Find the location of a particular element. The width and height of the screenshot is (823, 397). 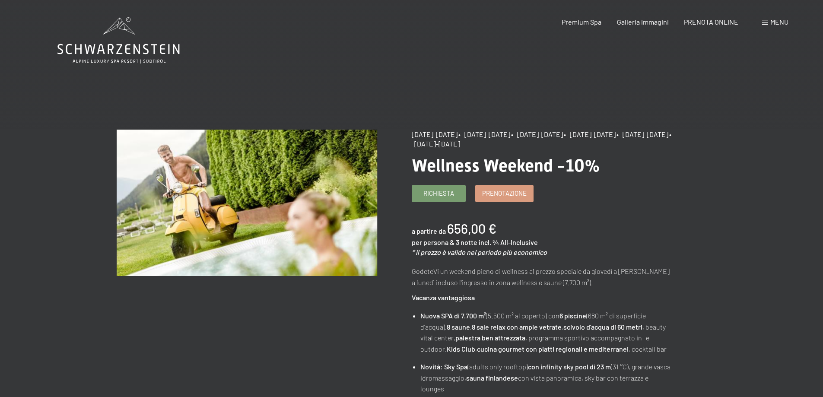

strong: palestra ben attrezzata is located at coordinates (490, 337).